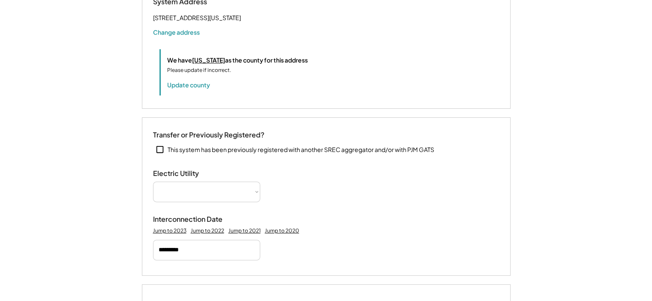  What do you see at coordinates (189, 85) in the screenshot?
I see `button: Update county` at bounding box center [189, 85].